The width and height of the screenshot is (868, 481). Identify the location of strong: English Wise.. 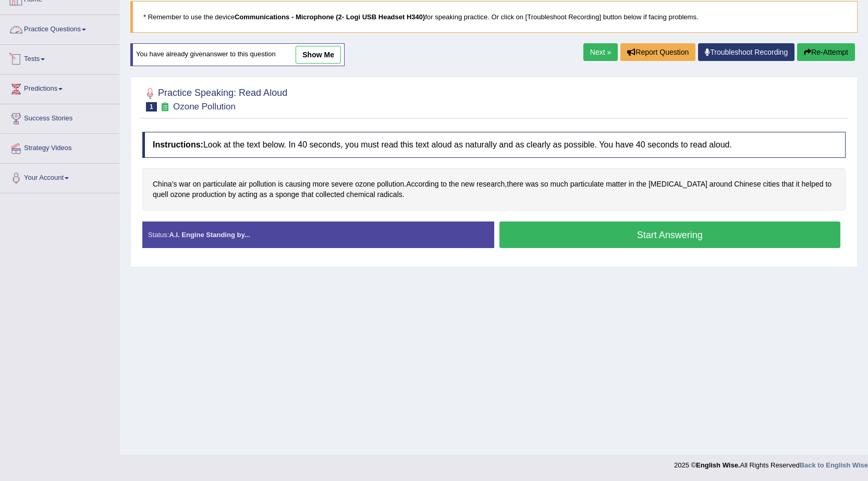
(718, 465).